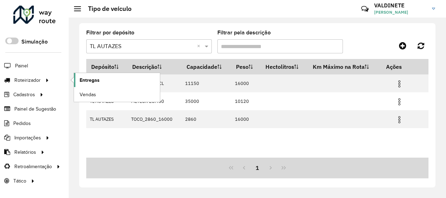 The image size is (446, 198). Describe the element at coordinates (206, 101) in the screenshot. I see `td: 35000` at that location.